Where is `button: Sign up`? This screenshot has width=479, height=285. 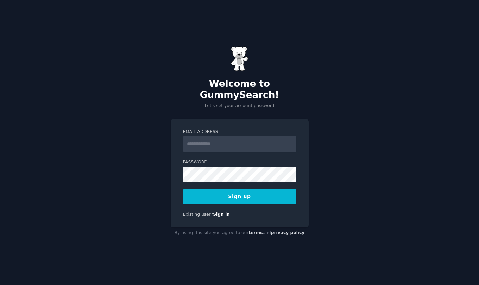 button: Sign up is located at coordinates (240, 197).